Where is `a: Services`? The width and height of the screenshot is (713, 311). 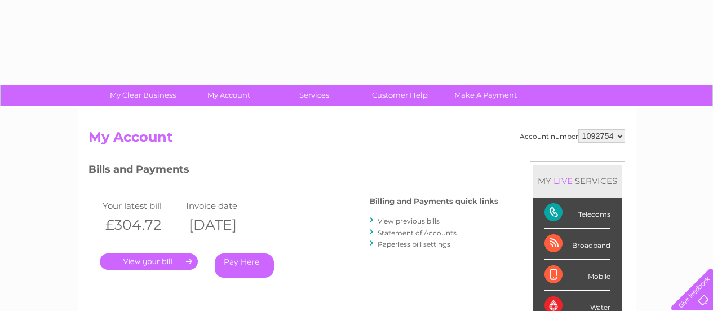 a: Services is located at coordinates (314, 95).